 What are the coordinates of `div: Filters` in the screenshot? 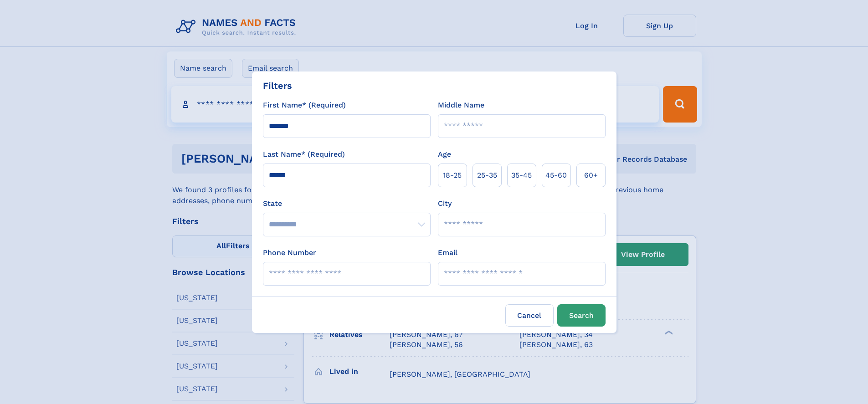 It's located at (277, 86).